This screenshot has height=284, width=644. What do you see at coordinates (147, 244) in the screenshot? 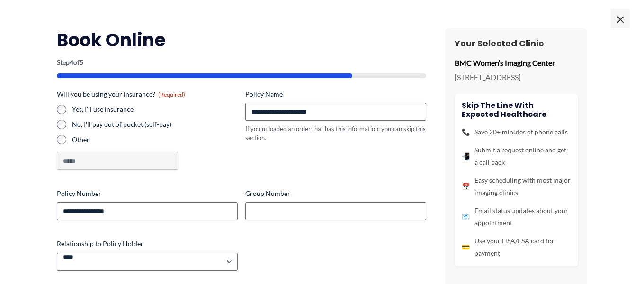
I see `label: Relationship to Policy Holder` at bounding box center [147, 244].